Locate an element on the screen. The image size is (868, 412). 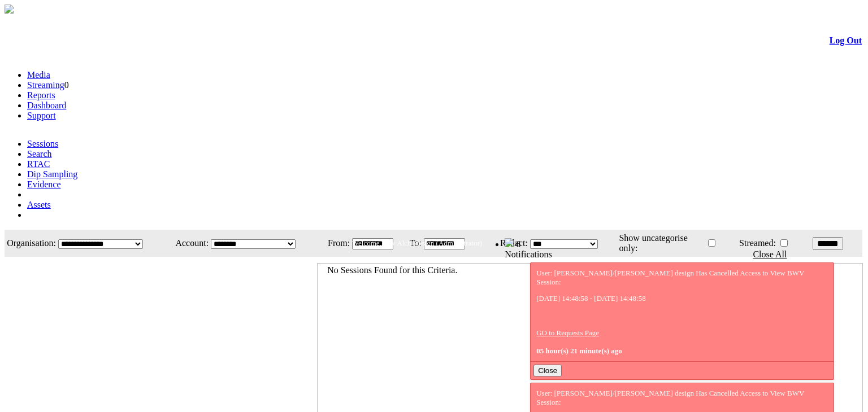
div: Notifications is located at coordinates (672, 255).